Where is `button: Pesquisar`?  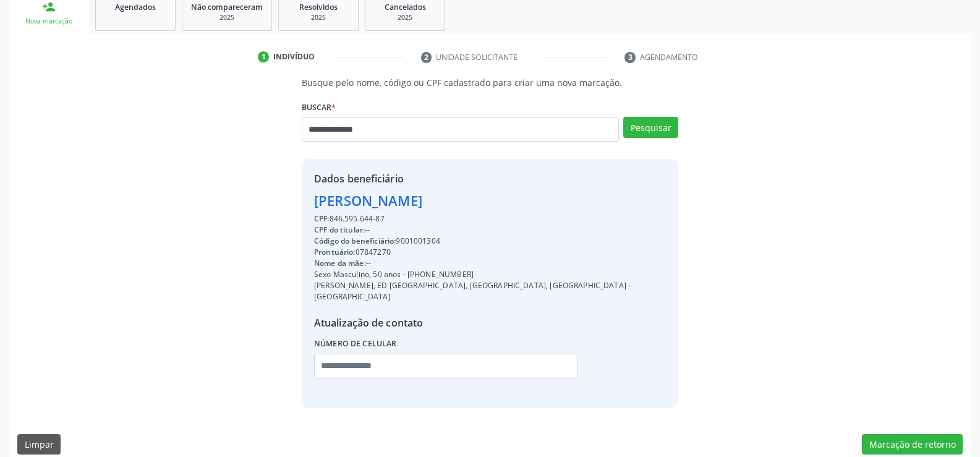 button: Pesquisar is located at coordinates (650, 127).